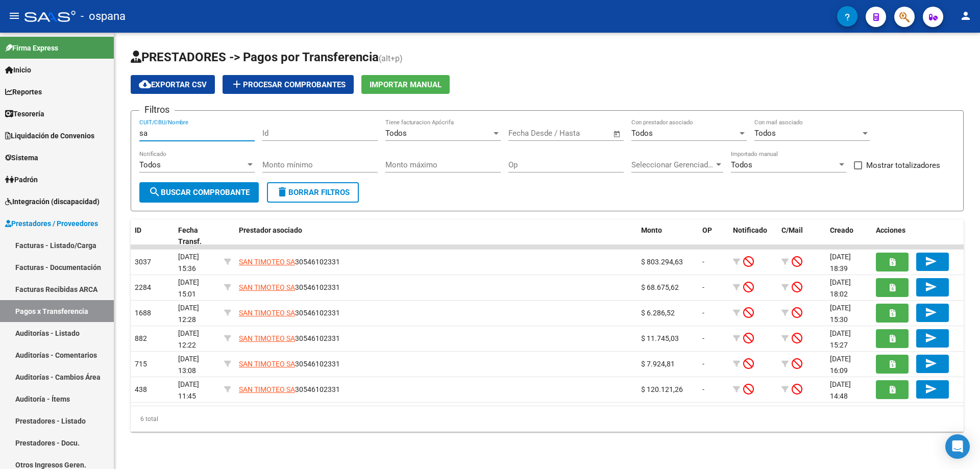  Describe the element at coordinates (199, 192) in the screenshot. I see `button: Buscar Comprobante` at that location.